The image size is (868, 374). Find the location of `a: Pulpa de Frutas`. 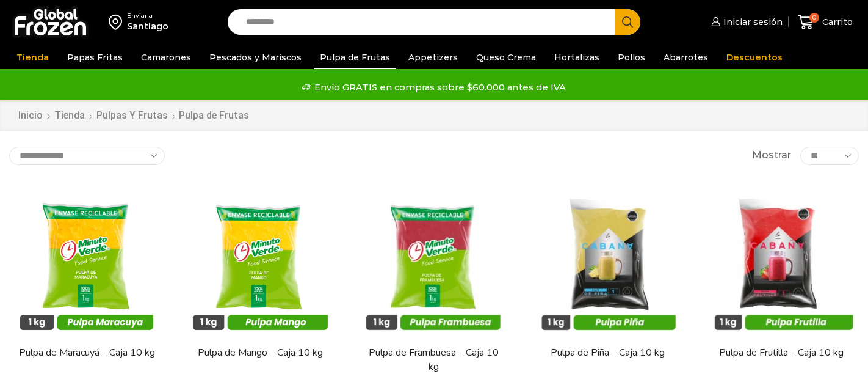

a: Pulpa de Frutas is located at coordinates (354, 57).